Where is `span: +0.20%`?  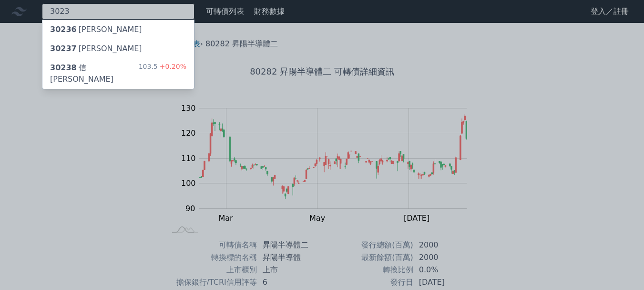
span: +0.20% is located at coordinates (172, 66).